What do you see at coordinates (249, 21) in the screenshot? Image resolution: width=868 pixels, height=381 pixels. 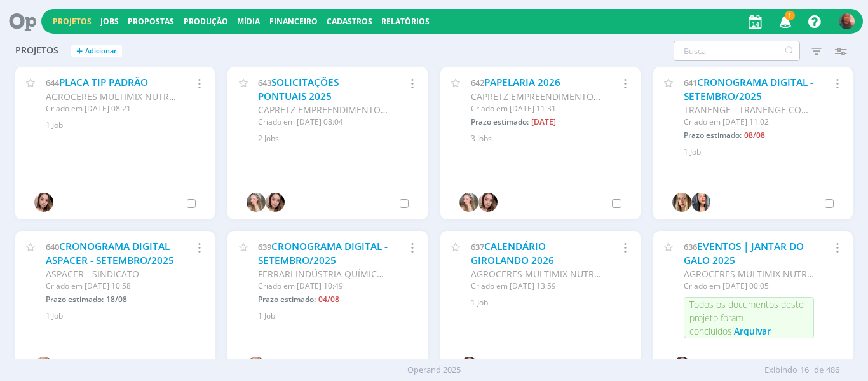 I see `a: Mídia` at bounding box center [249, 21].